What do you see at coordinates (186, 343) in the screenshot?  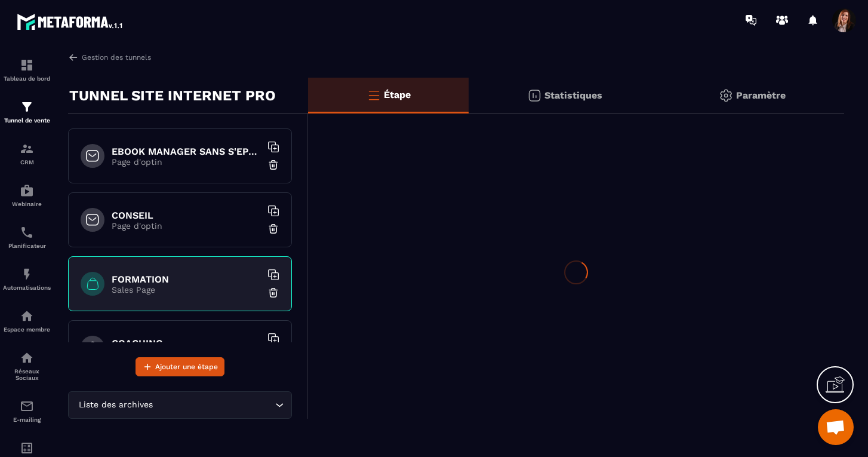 I see `h6: COACHING` at bounding box center [186, 343].